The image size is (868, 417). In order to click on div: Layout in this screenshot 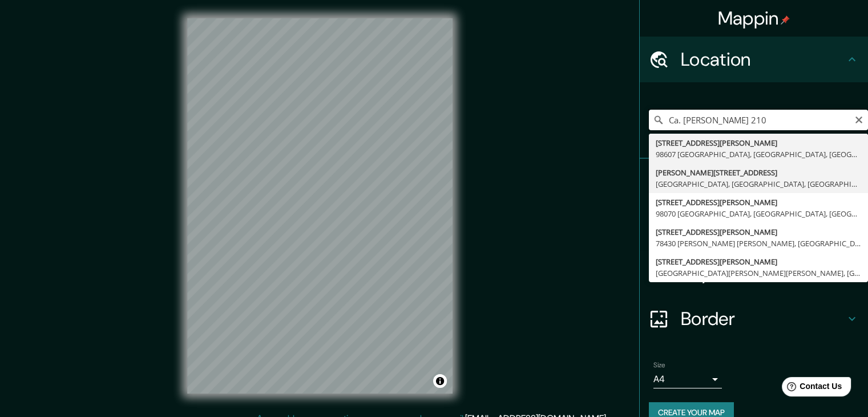, I will do `click(754, 273)`.